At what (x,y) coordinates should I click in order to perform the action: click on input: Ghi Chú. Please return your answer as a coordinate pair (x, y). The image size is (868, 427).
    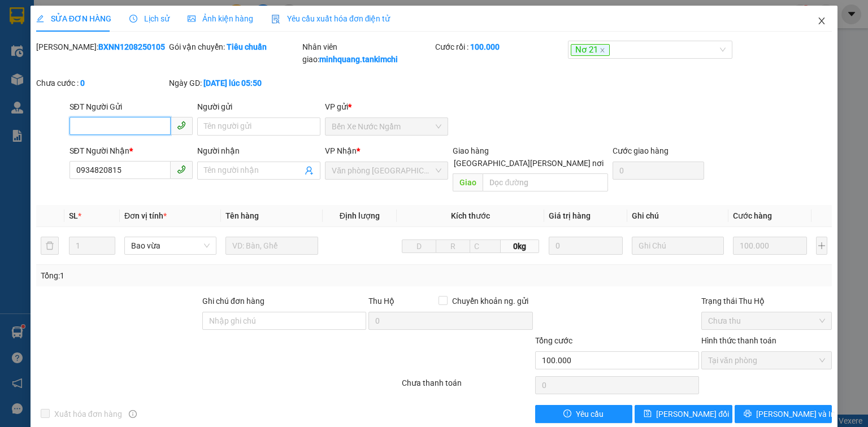
    Looking at the image, I should click on (678, 245).